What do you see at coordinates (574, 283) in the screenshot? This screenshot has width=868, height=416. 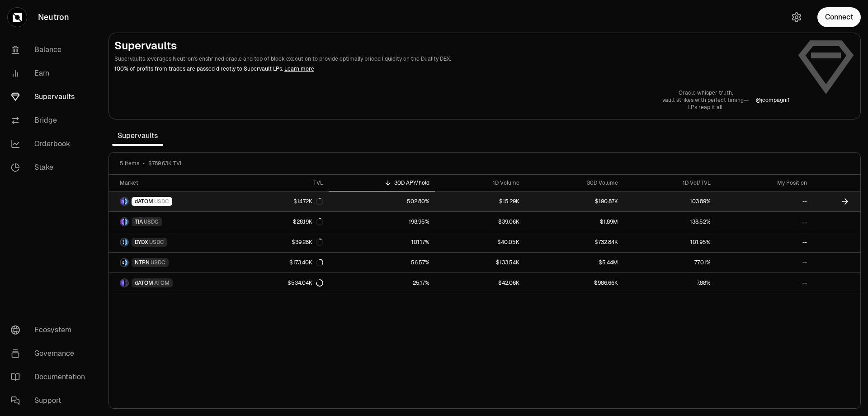 I see `a: $986.66K` at bounding box center [574, 283].